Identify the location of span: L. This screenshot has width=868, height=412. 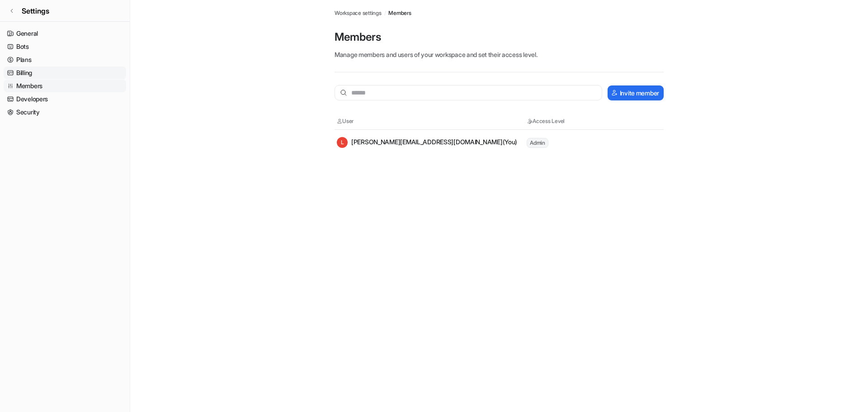
(342, 143).